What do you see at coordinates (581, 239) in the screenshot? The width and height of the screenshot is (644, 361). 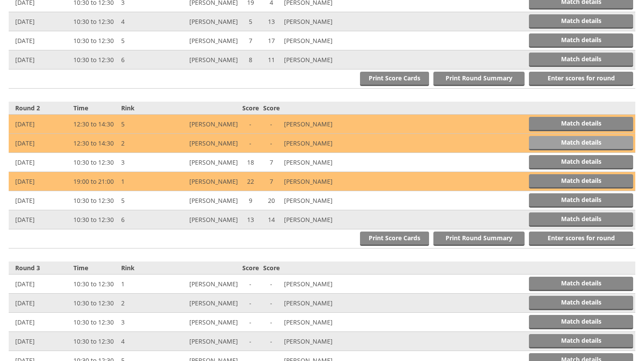 I see `a: Enter scores for round` at bounding box center [581, 239].